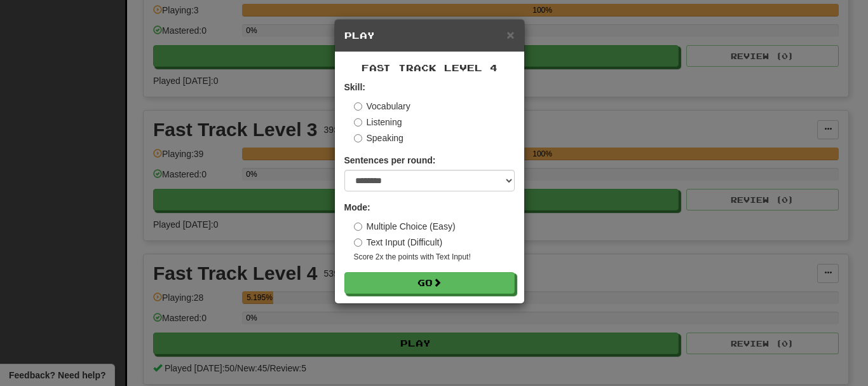 This screenshot has height=386, width=868. I want to click on input: Vocabulary, so click(358, 106).